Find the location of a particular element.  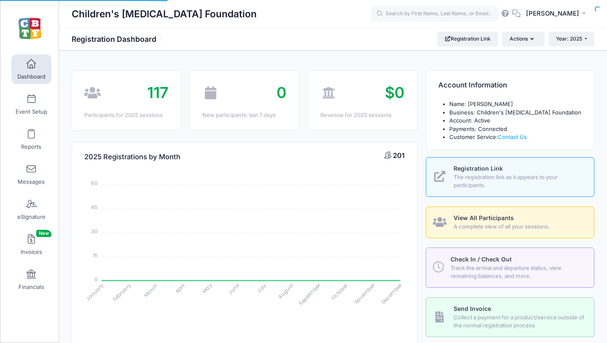

tspan: March is located at coordinates (151, 290).